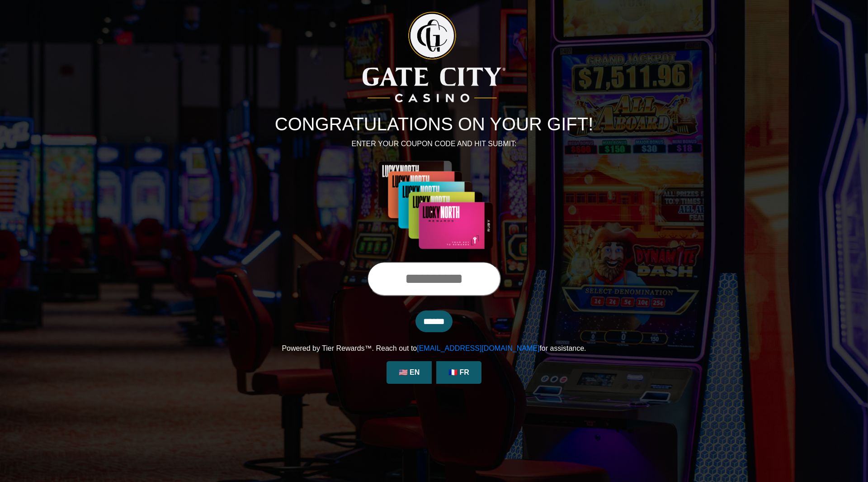 The height and width of the screenshot is (482, 868). Describe the element at coordinates (459, 372) in the screenshot. I see `a: 🇫🇷 FR` at that location.